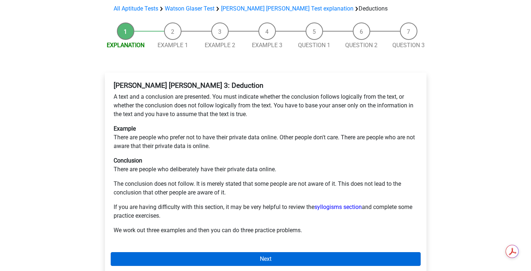 The image size is (531, 271). What do you see at coordinates (361, 45) in the screenshot?
I see `a: Question 2` at bounding box center [361, 45].